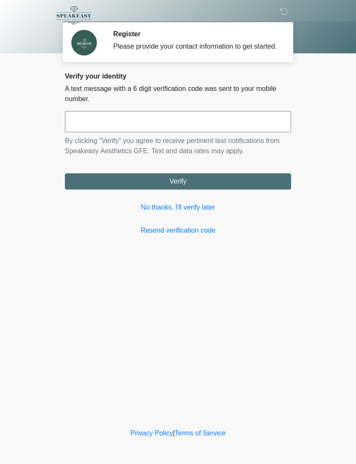  What do you see at coordinates (152, 433) in the screenshot?
I see `a: Privacy Policy` at bounding box center [152, 433].